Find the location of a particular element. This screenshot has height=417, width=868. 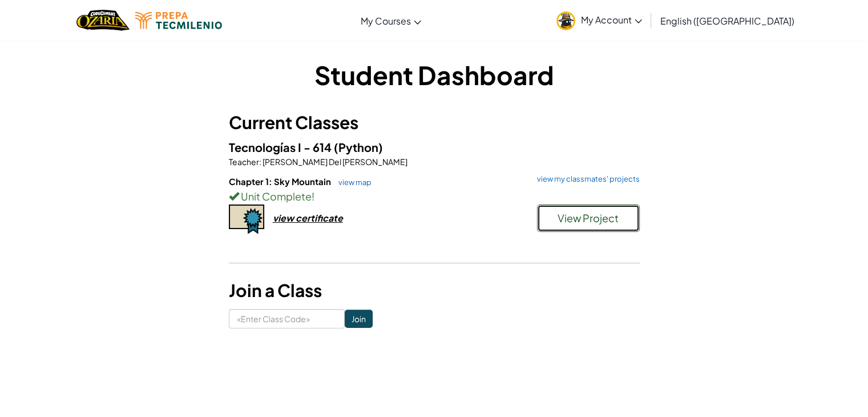

div: view certificate is located at coordinates (308, 217).